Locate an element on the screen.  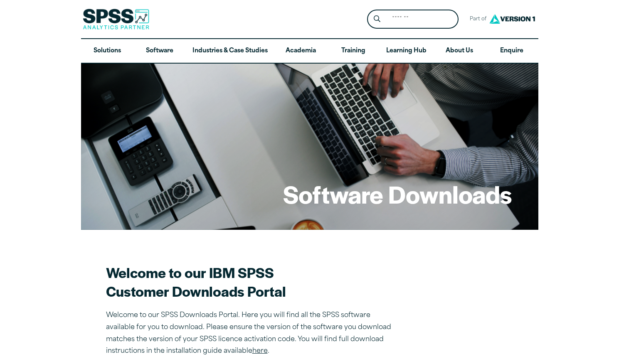
form: Site Header Search Form is located at coordinates (413, 19).